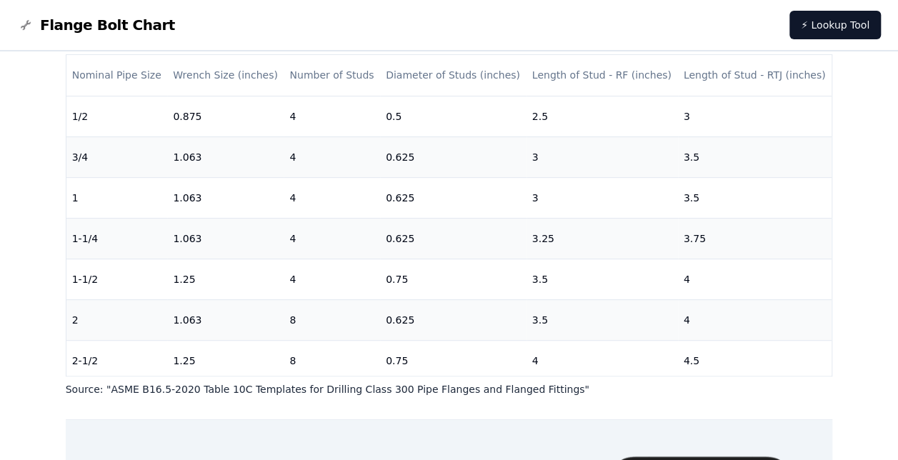  I want to click on td: 0.875, so click(225, 116).